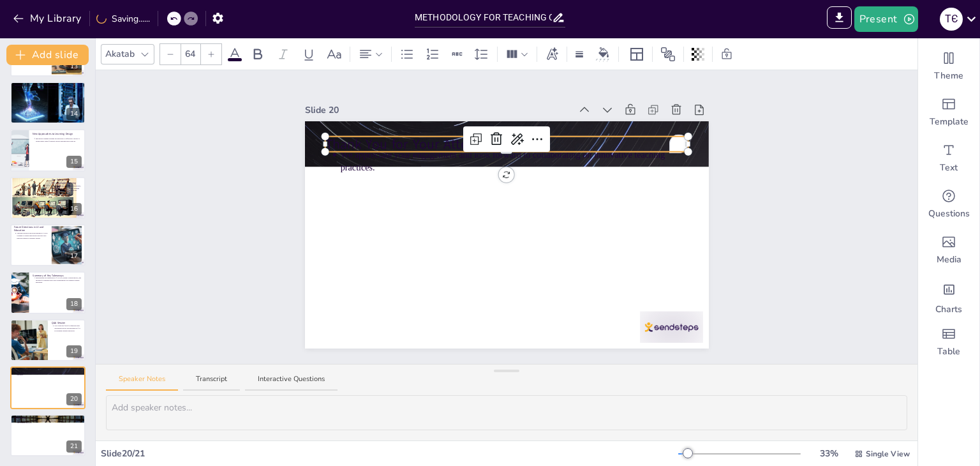  I want to click on p: Future Directions in AI and Education, so click(31, 229).